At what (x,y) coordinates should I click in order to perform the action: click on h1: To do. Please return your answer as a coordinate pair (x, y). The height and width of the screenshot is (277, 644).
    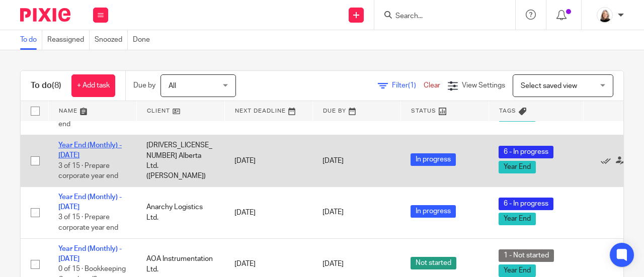
    Looking at the image, I should click on (46, 85).